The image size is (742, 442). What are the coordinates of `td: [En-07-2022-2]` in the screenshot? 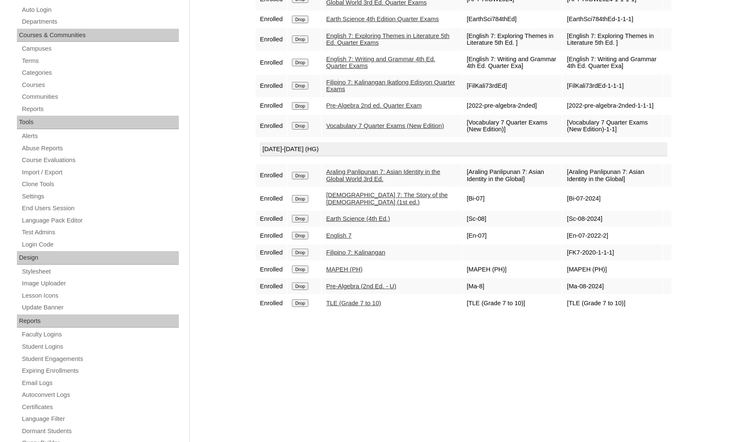 It's located at (612, 235).